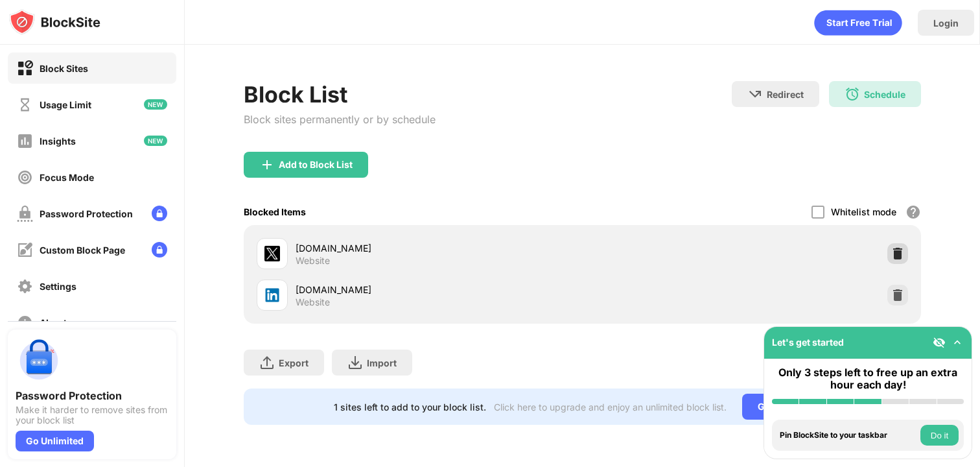 The width and height of the screenshot is (980, 467). What do you see at coordinates (24, 177) in the screenshot?
I see `img: focus-off.svg` at bounding box center [24, 177].